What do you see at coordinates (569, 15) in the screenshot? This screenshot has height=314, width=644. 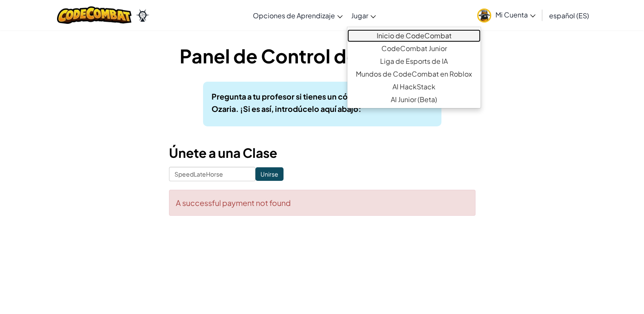 I see `span: español (ES)` at bounding box center [569, 15].